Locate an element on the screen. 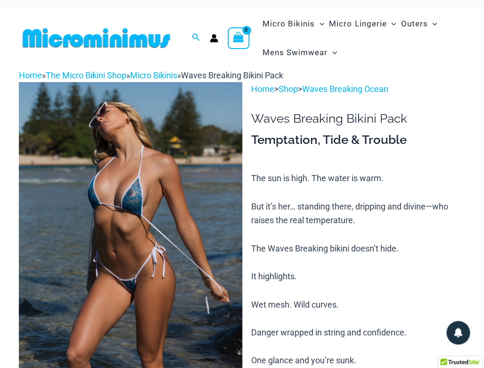  span: Micro Lingerie is located at coordinates (358, 24).